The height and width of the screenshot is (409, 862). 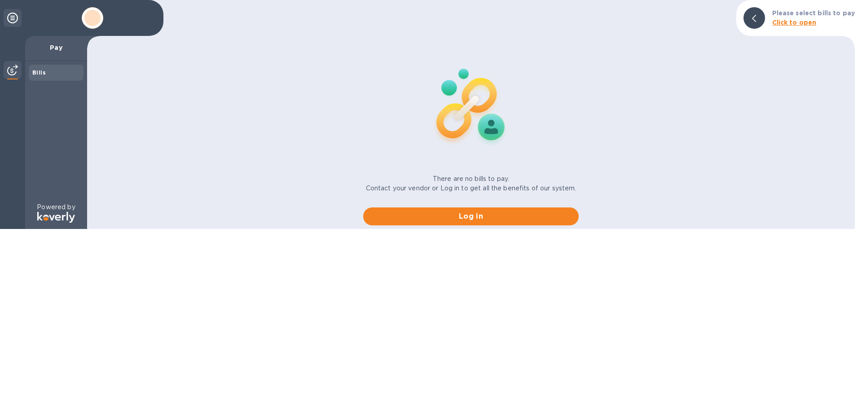 I want to click on span: Log in, so click(x=471, y=216).